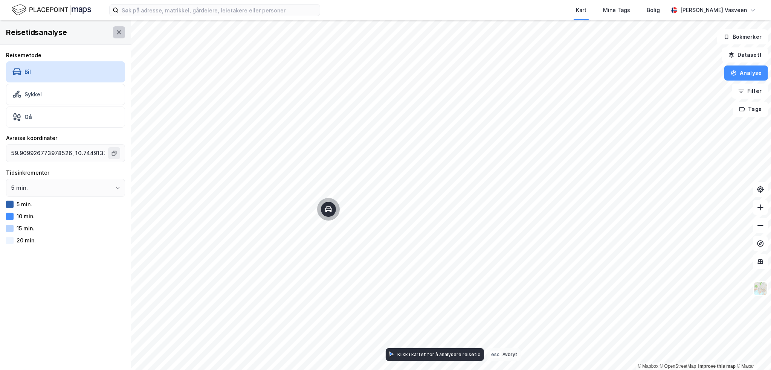 This screenshot has width=771, height=370. I want to click on div: Gå, so click(28, 117).